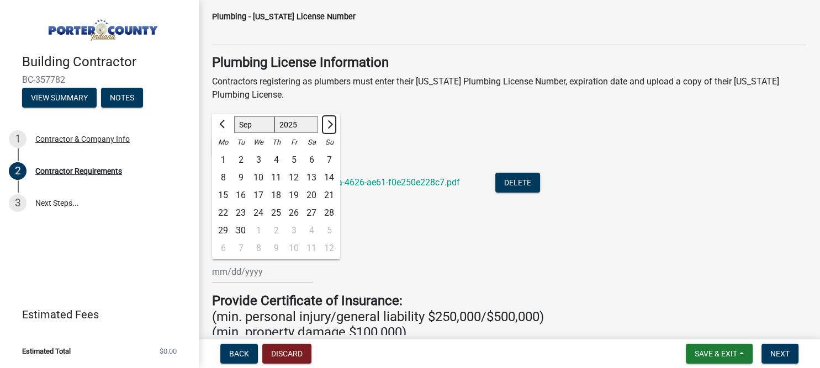  Describe the element at coordinates (59, 98) in the screenshot. I see `button: View Summary` at that location.